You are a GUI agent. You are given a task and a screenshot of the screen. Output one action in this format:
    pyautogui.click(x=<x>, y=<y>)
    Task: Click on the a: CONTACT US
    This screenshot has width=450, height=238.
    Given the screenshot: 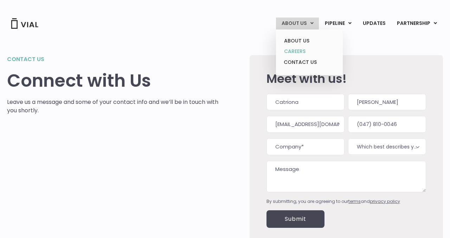 What is the action you would take?
    pyautogui.click(x=309, y=63)
    